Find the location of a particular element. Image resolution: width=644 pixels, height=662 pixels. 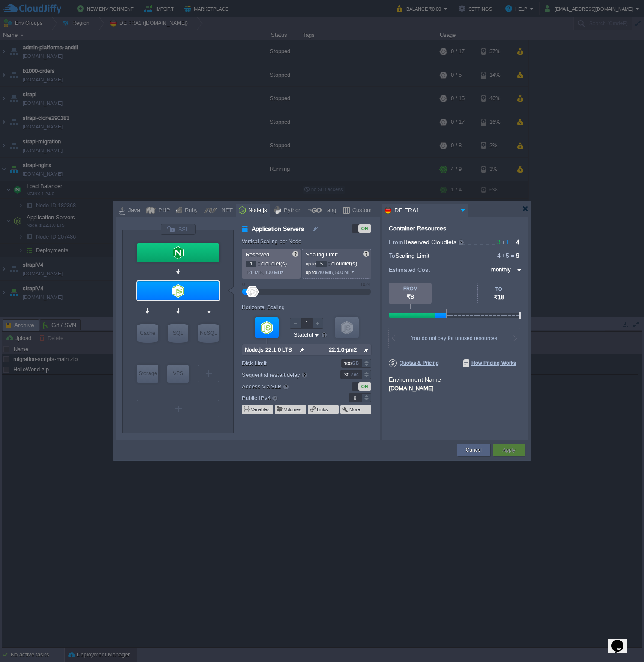

label: Environment Name is located at coordinates (415, 379).